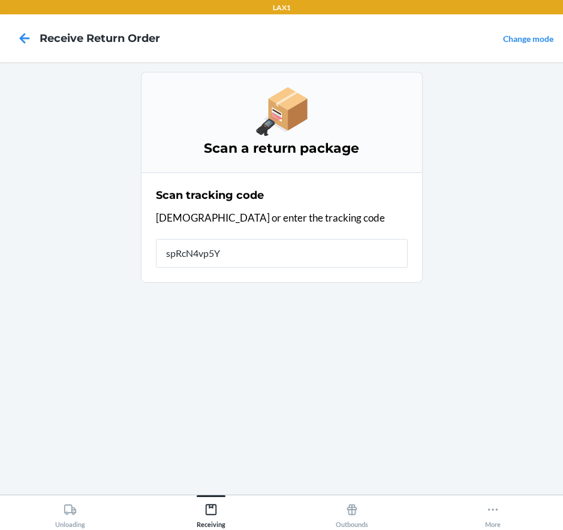 This screenshot has width=563, height=530. Describe the element at coordinates (210, 195) in the screenshot. I see `h2: Scan tracking code` at that location.